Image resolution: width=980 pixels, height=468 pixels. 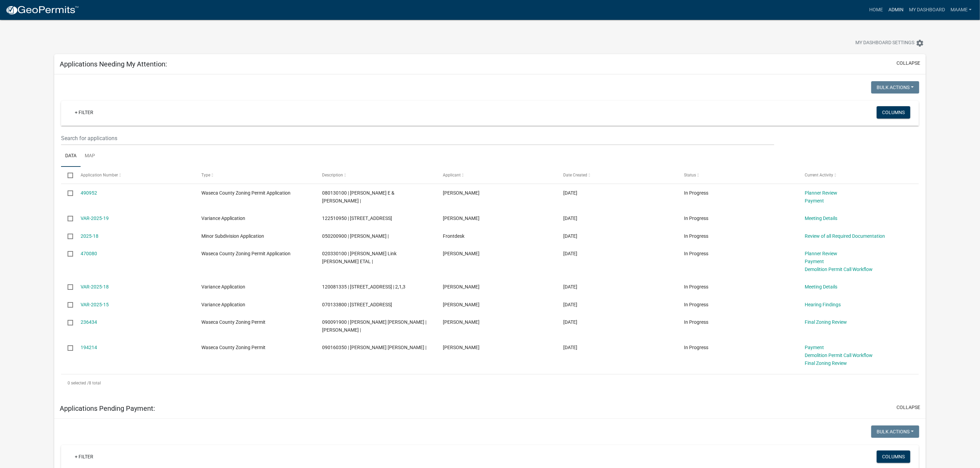 What do you see at coordinates (738, 175) in the screenshot?
I see `datatable-header-cell: Status` at bounding box center [738, 175].